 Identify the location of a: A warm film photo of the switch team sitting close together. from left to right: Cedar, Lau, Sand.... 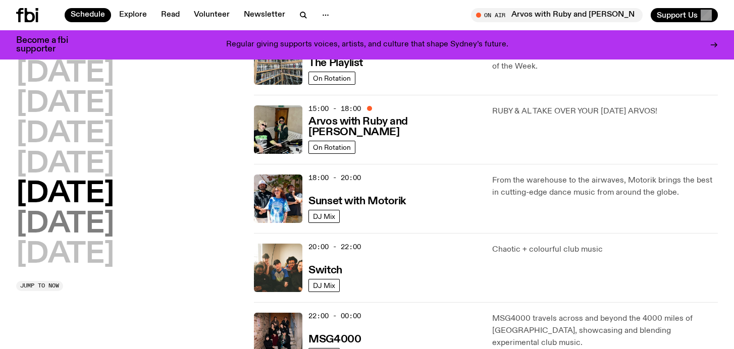
(278, 268).